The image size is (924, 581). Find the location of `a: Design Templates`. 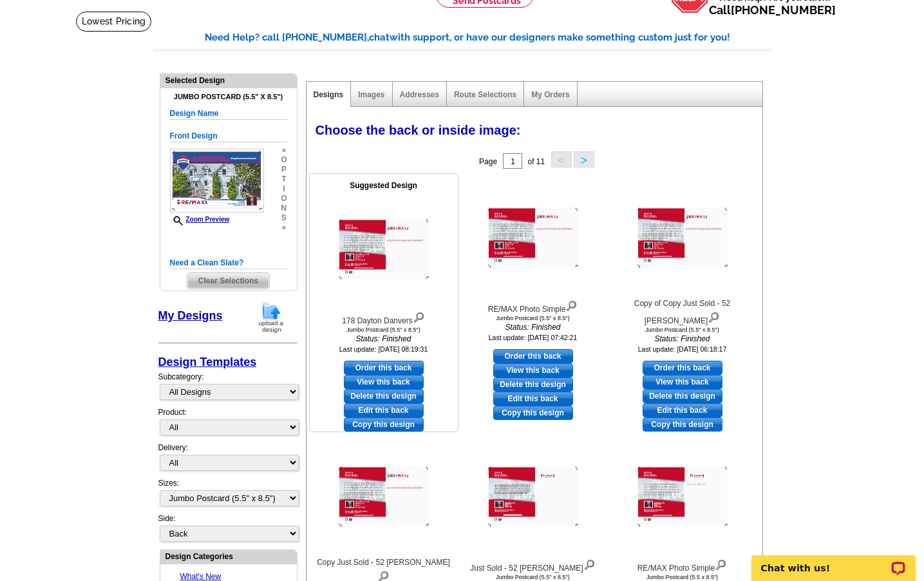

a: Design Templates is located at coordinates (207, 362).